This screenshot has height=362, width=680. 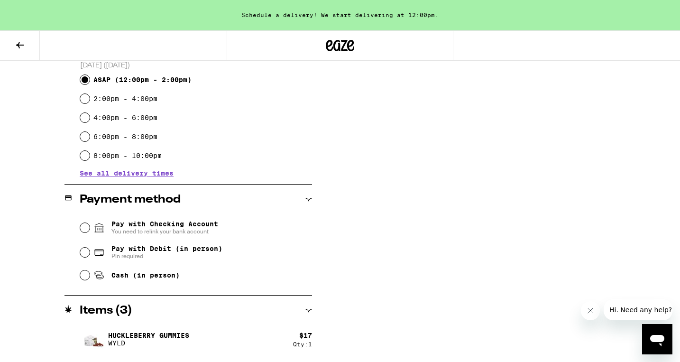 What do you see at coordinates (148, 343) in the screenshot?
I see `p: WYLD` at bounding box center [148, 343].